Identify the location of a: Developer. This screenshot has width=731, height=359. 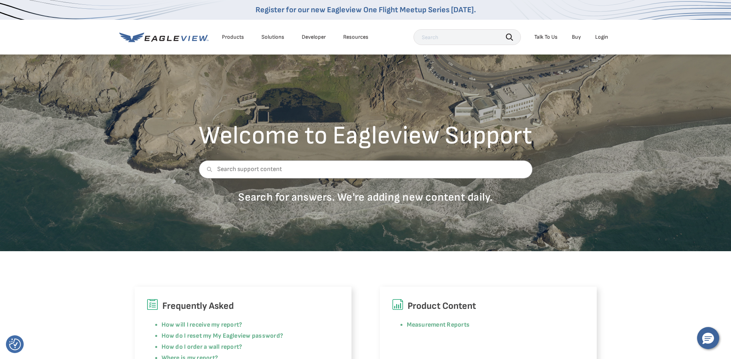
(314, 37).